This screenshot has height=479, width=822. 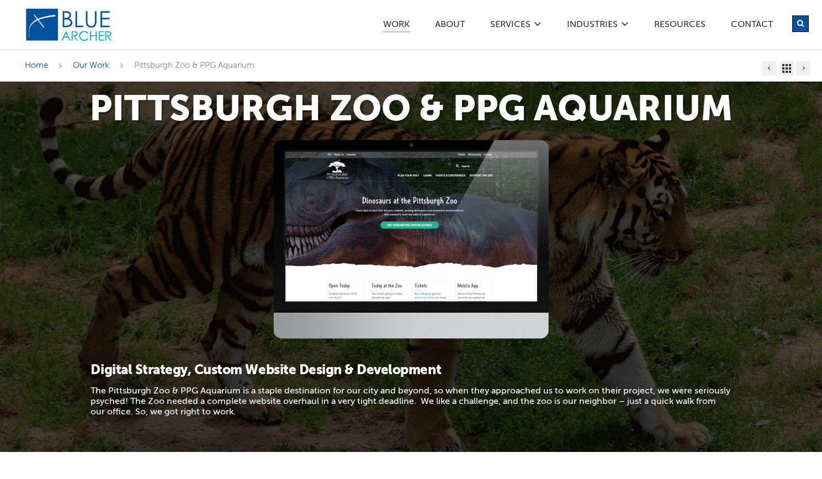 I want to click on h1: Pittsburgh Zoo & PPG Aquarium, so click(x=411, y=110).